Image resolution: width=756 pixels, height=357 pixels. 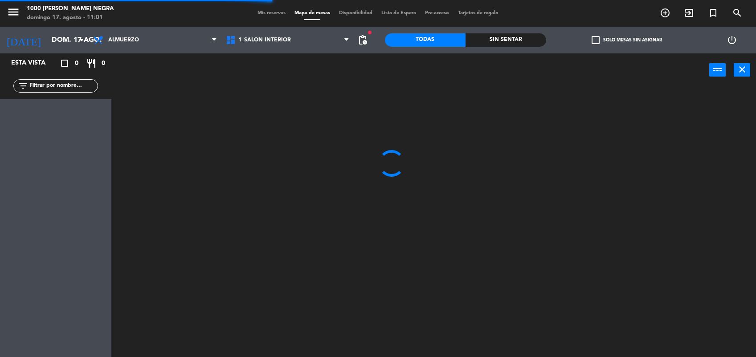 What do you see at coordinates (370, 33) in the screenshot?
I see `span: fiber_manual_record` at bounding box center [370, 33].